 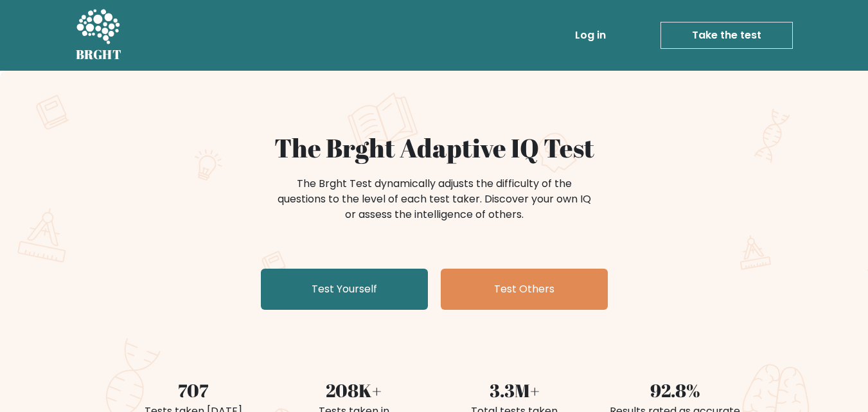 What do you see at coordinates (524, 289) in the screenshot?
I see `a: Test Others` at bounding box center [524, 289].